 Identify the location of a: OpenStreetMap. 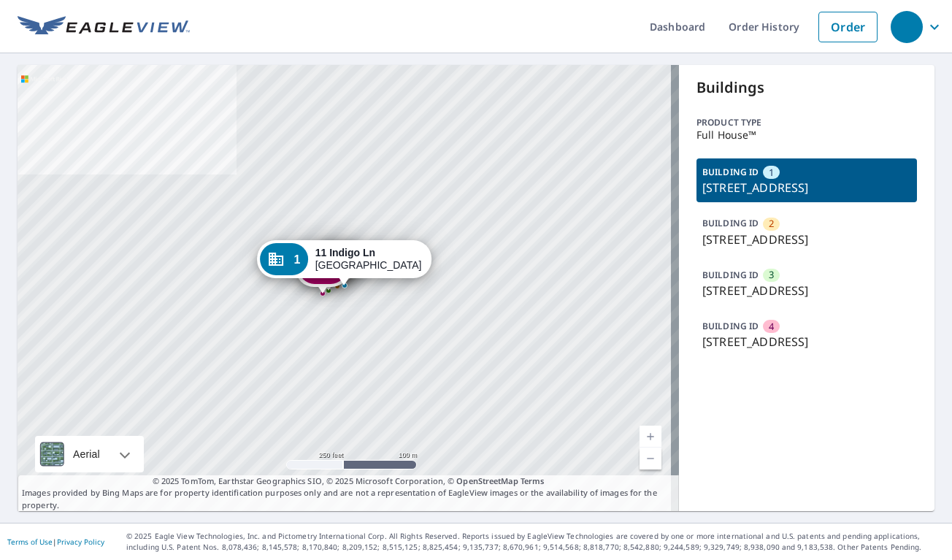
(487, 480).